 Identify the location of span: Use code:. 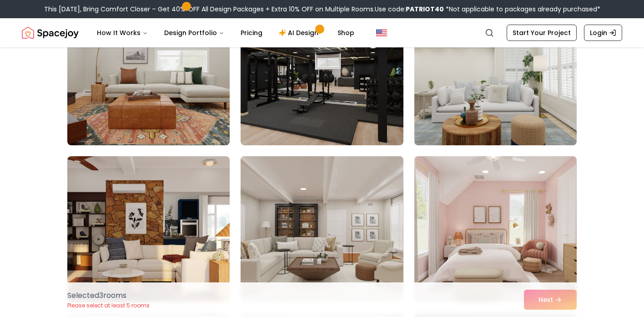
(409, 9).